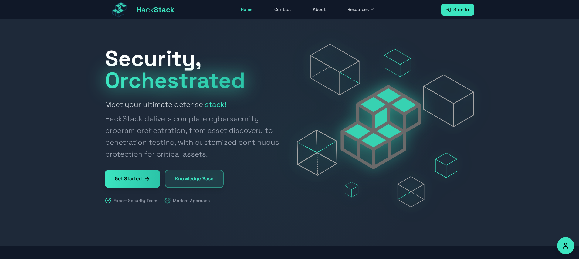  What do you see at coordinates (358, 9) in the screenshot?
I see `span: Resources` at bounding box center [358, 9].